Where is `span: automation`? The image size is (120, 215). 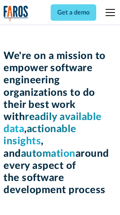
span: automation is located at coordinates (49, 154).